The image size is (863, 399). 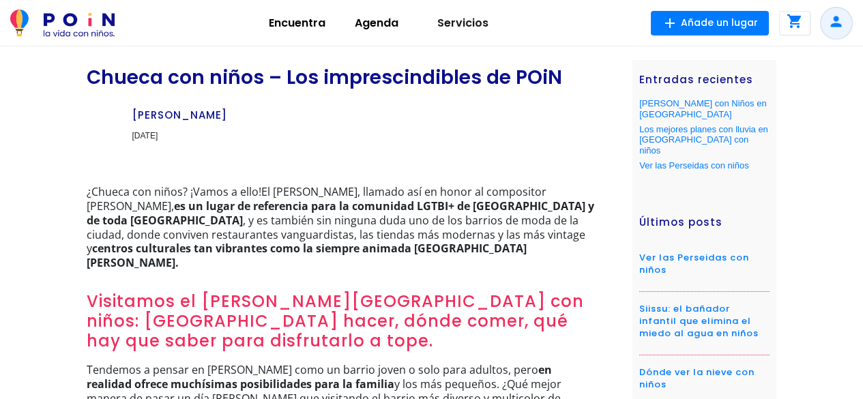 What do you see at coordinates (704, 226) in the screenshot?
I see `h4: Últimos posts` at bounding box center [704, 226].